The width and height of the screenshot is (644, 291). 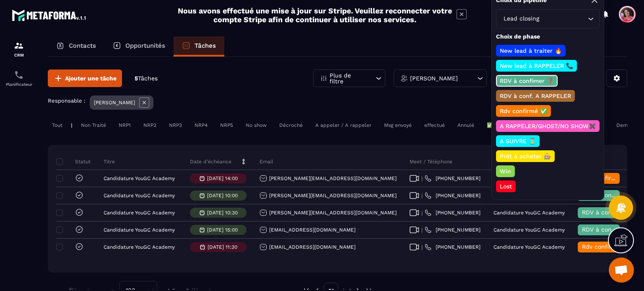 I want to click on p: Email, so click(x=266, y=161).